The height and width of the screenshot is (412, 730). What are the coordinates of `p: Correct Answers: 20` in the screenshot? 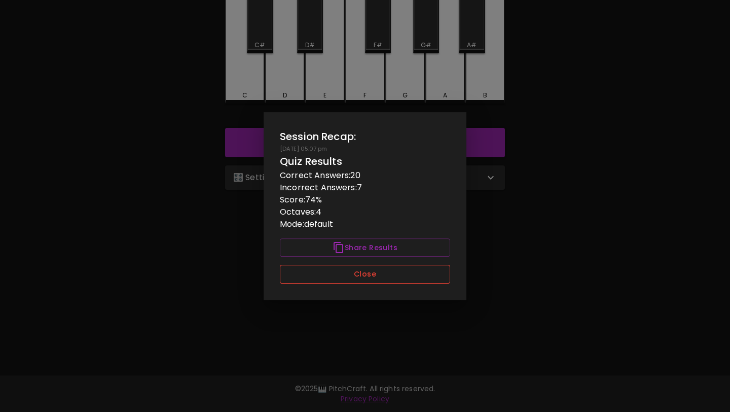 It's located at (365, 175).